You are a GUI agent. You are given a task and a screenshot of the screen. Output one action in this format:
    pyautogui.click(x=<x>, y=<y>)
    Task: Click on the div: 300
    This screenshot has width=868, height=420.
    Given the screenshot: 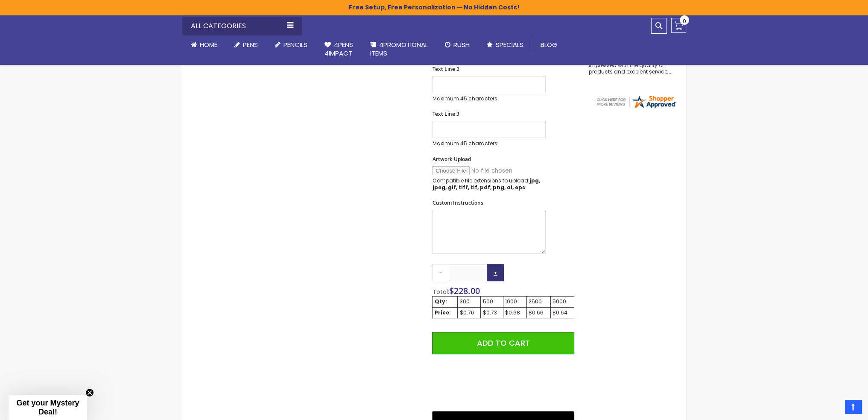 What is the action you would take?
    pyautogui.click(x=469, y=301)
    